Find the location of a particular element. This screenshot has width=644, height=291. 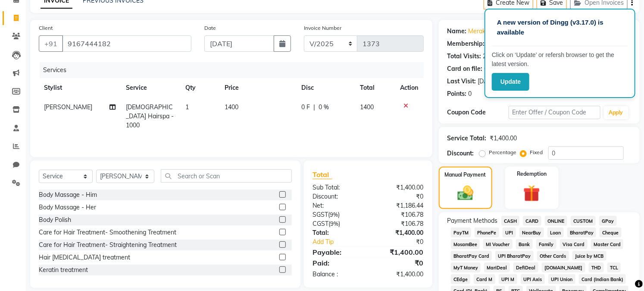

th: Service is located at coordinates (150, 87).